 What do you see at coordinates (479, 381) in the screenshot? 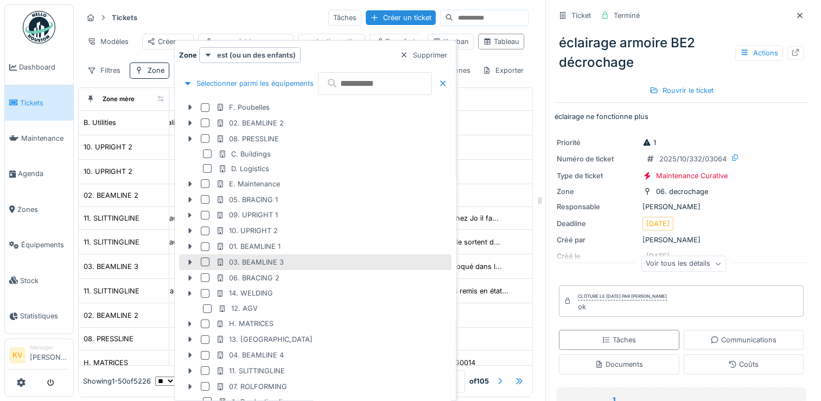
I see `strong: of 105` at bounding box center [479, 381].